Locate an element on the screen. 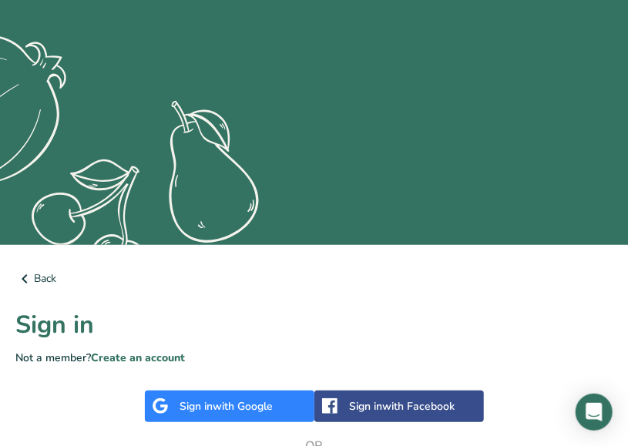  span: with Facebook is located at coordinates (419, 406).